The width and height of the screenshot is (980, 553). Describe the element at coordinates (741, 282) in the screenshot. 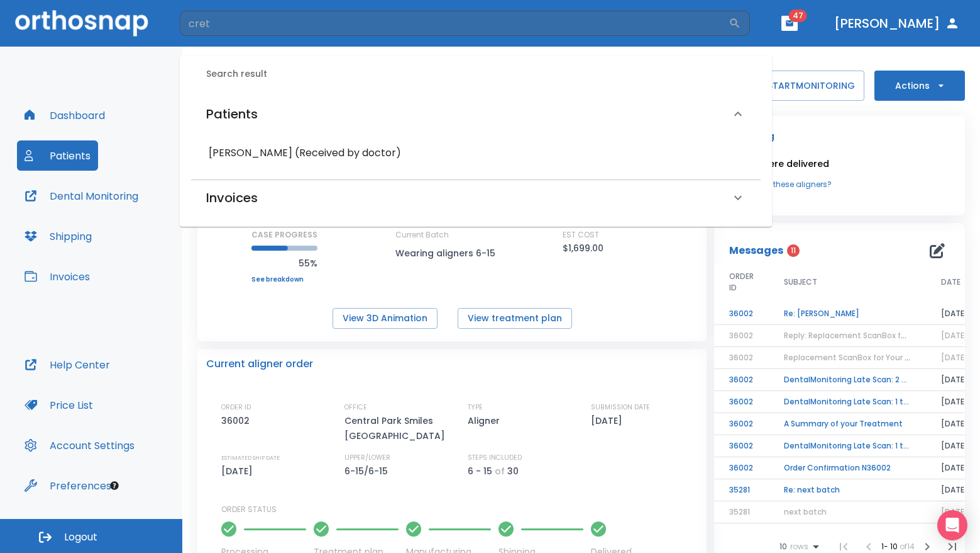

I see `span: ORDER ID` at that location.